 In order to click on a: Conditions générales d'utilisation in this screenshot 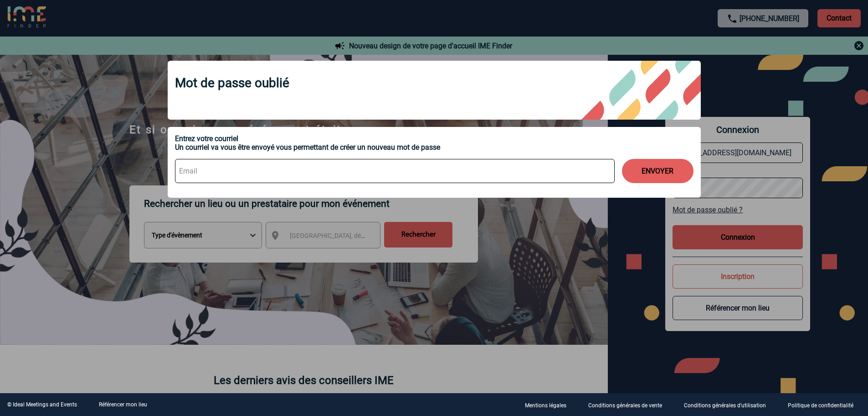, I will do `click(729, 404)`.